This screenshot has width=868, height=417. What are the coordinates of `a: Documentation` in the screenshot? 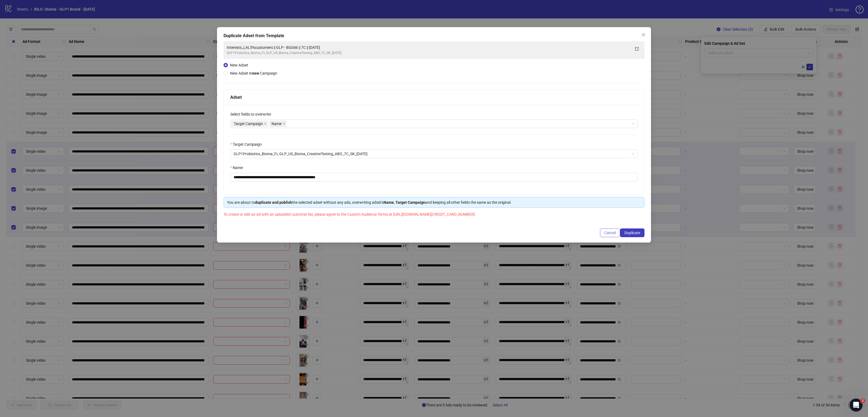 It's located at (54, 127).